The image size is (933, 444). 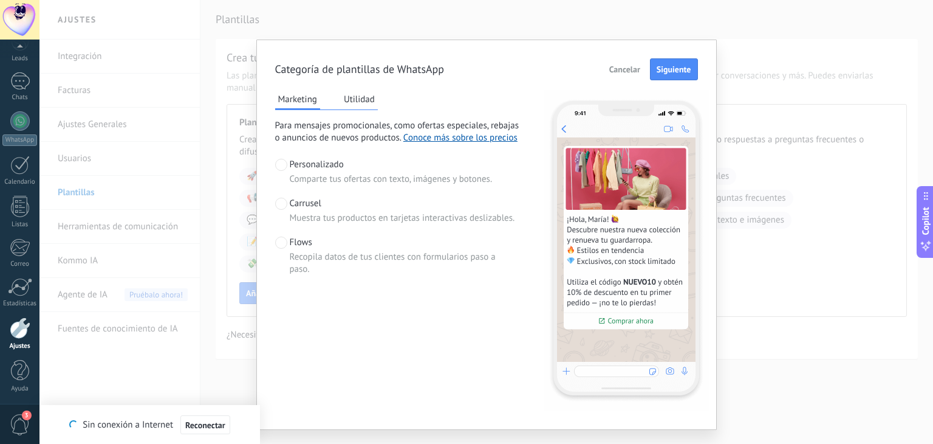 What do you see at coordinates (20, 182) in the screenshot?
I see `div: Calendario` at bounding box center [20, 182].